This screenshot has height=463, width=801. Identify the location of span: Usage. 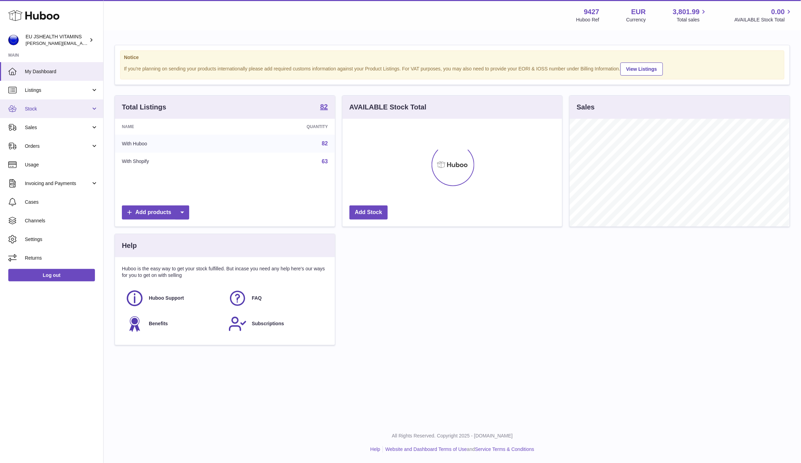
(61, 165).